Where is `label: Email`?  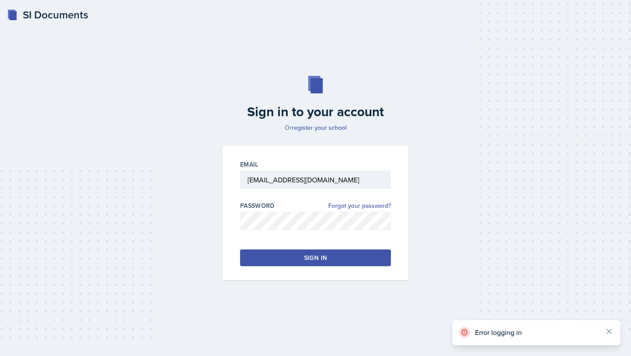 label: Email is located at coordinates (249, 164).